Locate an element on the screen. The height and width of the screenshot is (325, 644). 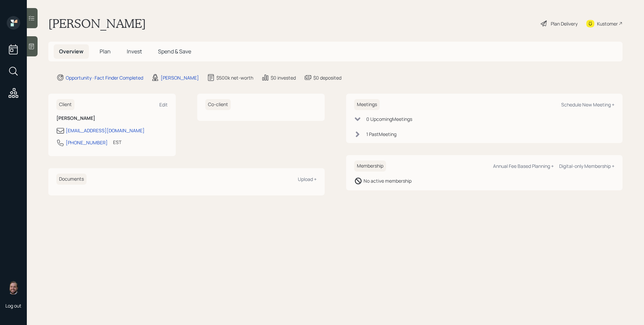
div: 1 Past Meeting is located at coordinates (381, 134).